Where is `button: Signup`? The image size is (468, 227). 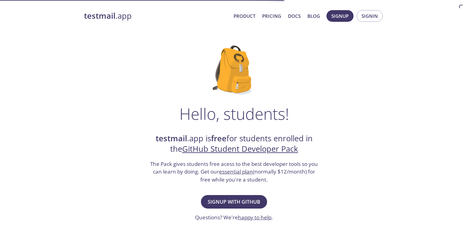 button: Signup is located at coordinates (340, 16).